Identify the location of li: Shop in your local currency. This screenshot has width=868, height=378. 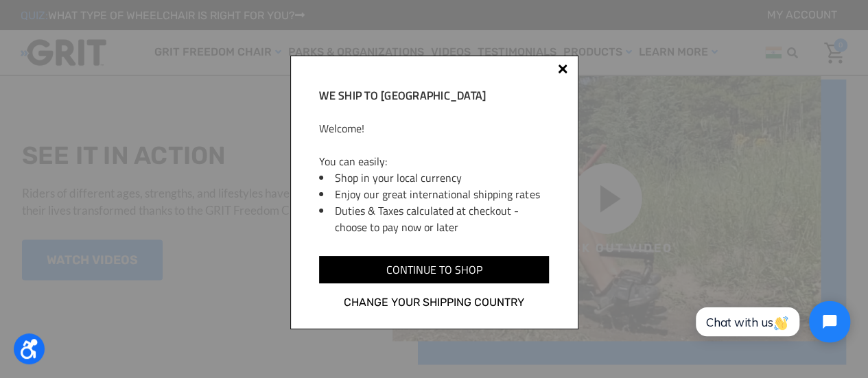
(442, 178).